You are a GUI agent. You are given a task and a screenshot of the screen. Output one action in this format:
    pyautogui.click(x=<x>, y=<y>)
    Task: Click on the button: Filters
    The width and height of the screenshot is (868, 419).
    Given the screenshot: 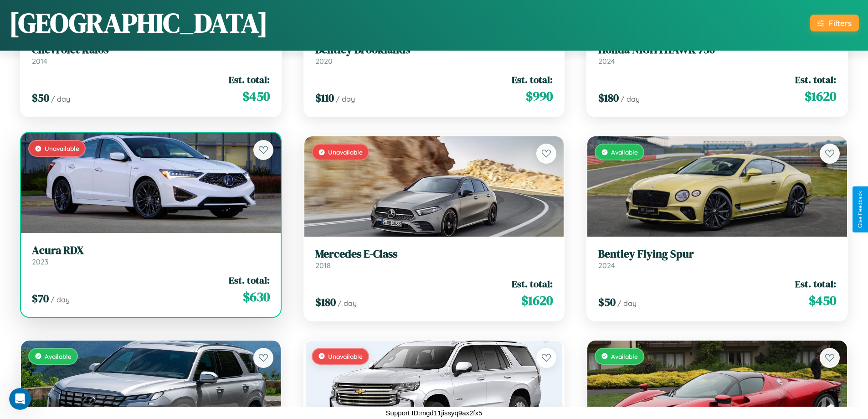 What is the action you would take?
    pyautogui.click(x=834, y=23)
    